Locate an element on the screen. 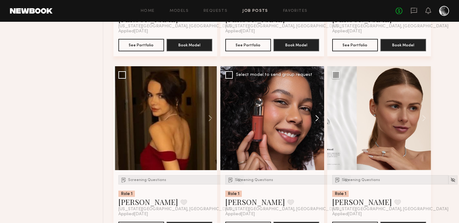 The width and height of the screenshot is (459, 223). img: Unhide Model is located at coordinates (453, 180).